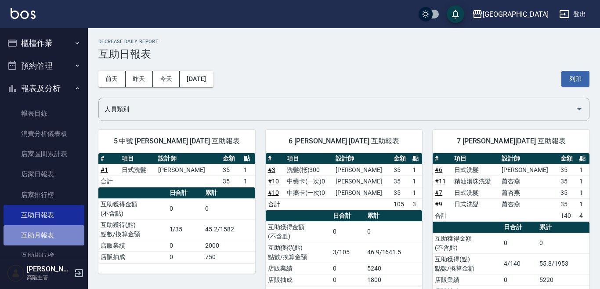 The width and height of the screenshot is (600, 289). What do you see at coordinates (439, 192) in the screenshot?
I see `a: #7` at bounding box center [439, 192].